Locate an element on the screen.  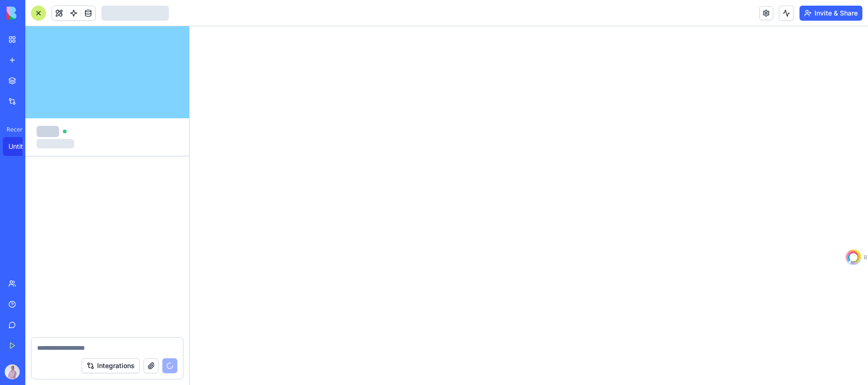
button: Integrations is located at coordinates (111, 366).